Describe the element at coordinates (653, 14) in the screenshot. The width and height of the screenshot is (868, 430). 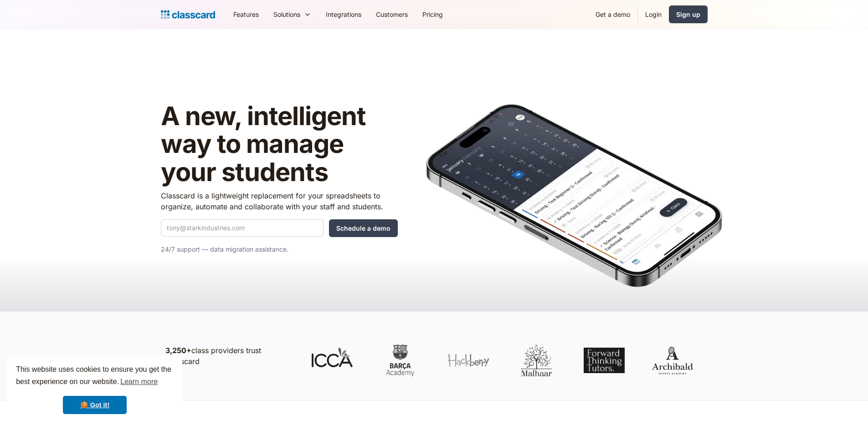
I see `a: Login` at that location.